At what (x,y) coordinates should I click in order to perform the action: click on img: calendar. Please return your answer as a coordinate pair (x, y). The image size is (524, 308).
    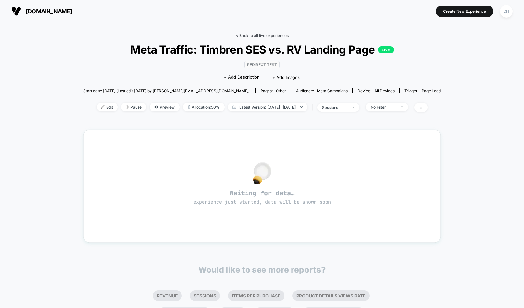
    Looking at the image, I should click on (234, 107).